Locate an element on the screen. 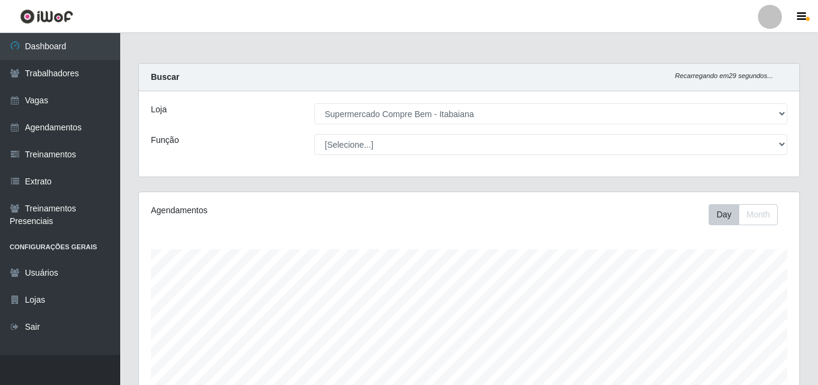 Image resolution: width=818 pixels, height=385 pixels. img: CoreUI Logo is located at coordinates (46, 16).